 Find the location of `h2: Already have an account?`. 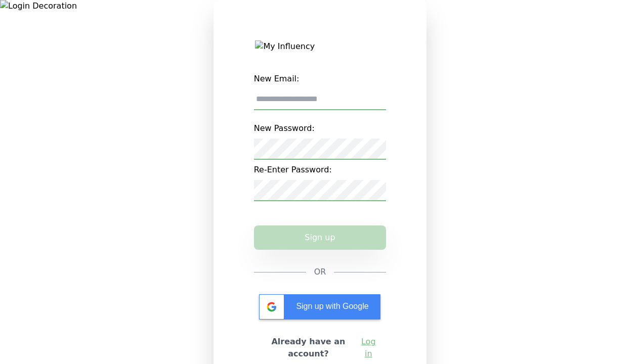

h2: Already have an account? is located at coordinates (309, 348).